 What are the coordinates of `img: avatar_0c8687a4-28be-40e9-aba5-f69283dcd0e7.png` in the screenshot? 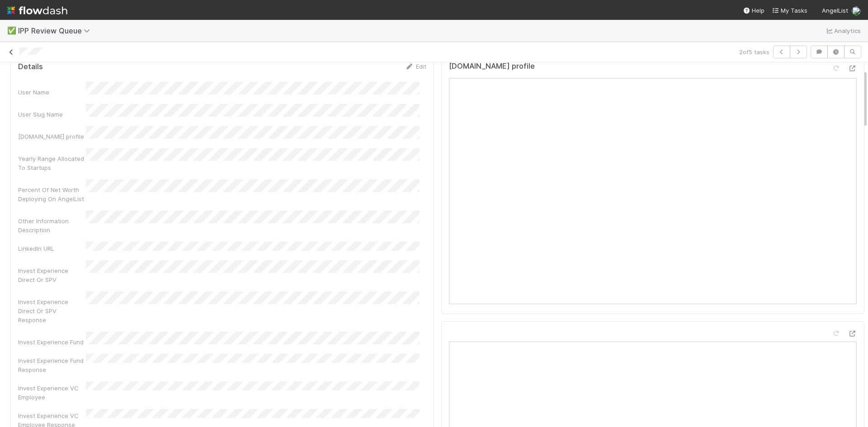 It's located at (857, 11).